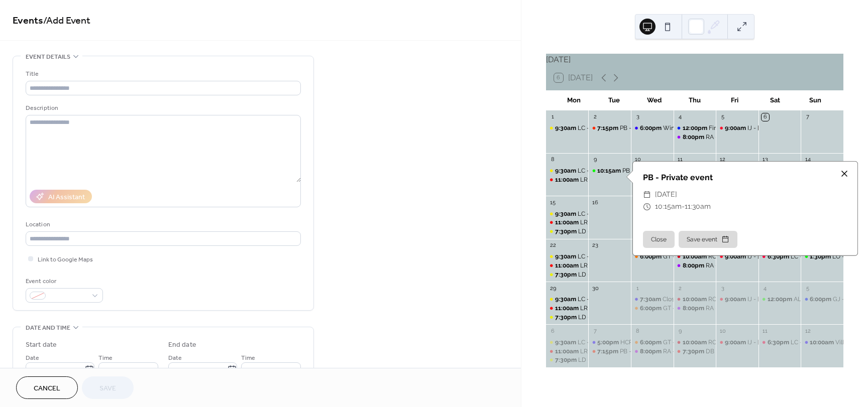 The image size is (868, 407). What do you see at coordinates (163, 74) in the screenshot?
I see `div: Title` at bounding box center [163, 74].